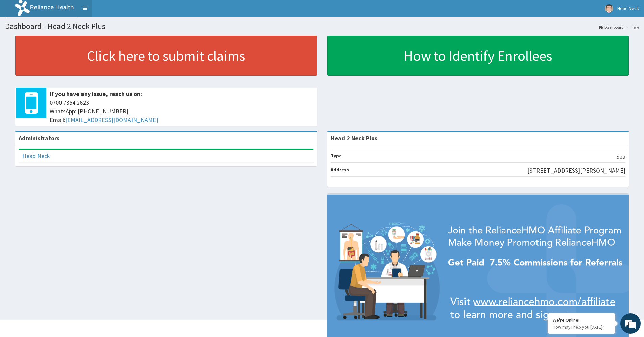  Describe the element at coordinates (354, 138) in the screenshot. I see `strong: Head 2 Neck Plus` at that location.